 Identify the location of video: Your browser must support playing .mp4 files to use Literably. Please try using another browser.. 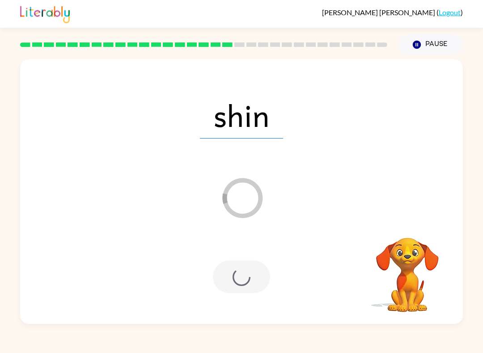
(407, 269).